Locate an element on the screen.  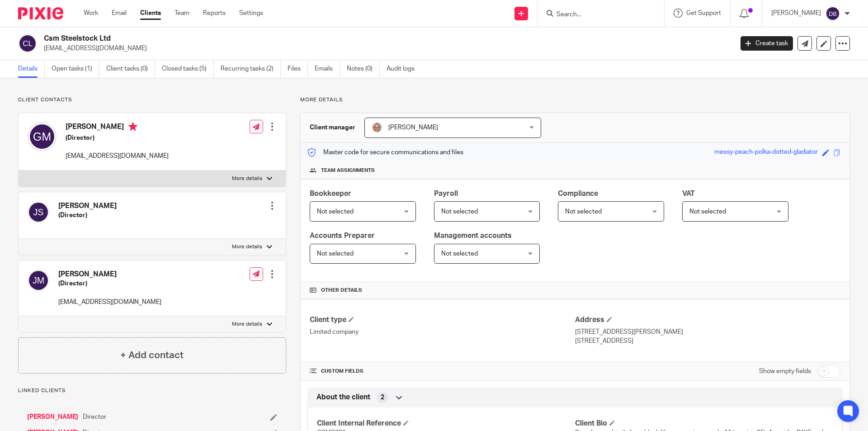
a: Files is located at coordinates (298, 69).